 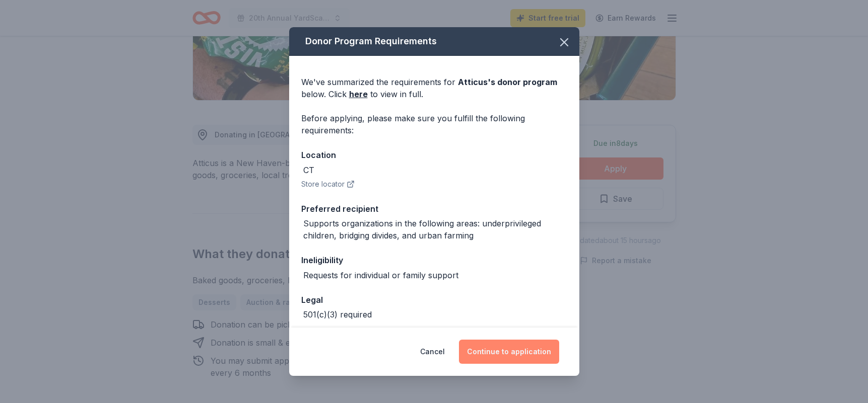 I want to click on button: Store locator, so click(x=328, y=184).